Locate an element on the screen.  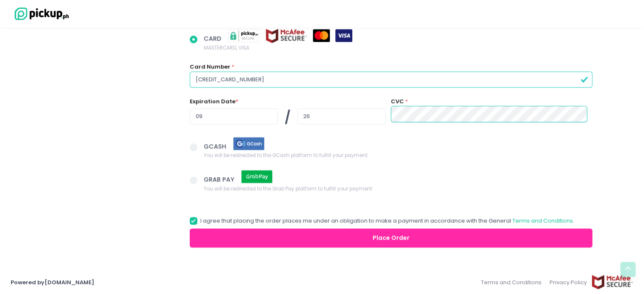
img: gcash is located at coordinates (249, 143).